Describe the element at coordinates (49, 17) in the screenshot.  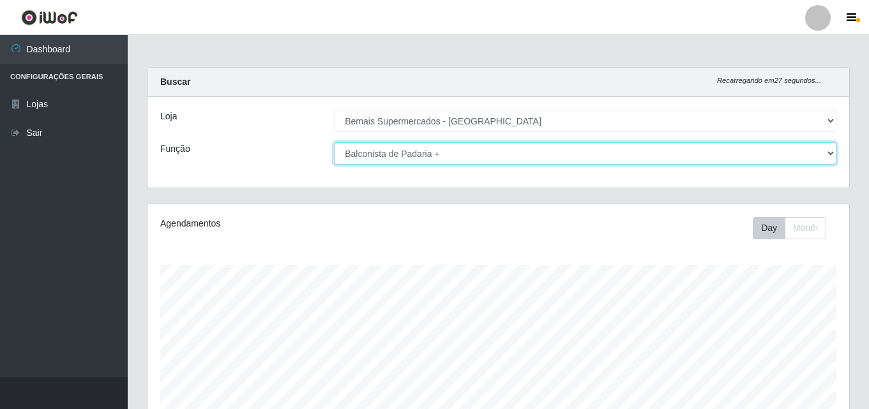
I see `img: CoreUI Logo` at that location.